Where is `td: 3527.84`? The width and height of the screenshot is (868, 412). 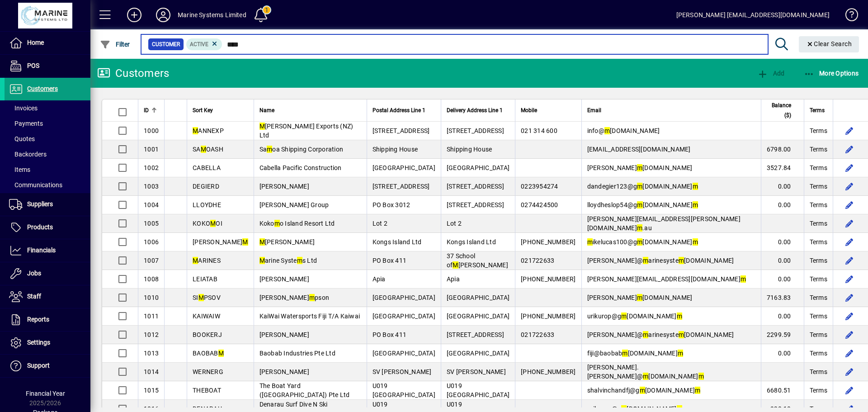
td: 3527.84 is located at coordinates (782, 168).